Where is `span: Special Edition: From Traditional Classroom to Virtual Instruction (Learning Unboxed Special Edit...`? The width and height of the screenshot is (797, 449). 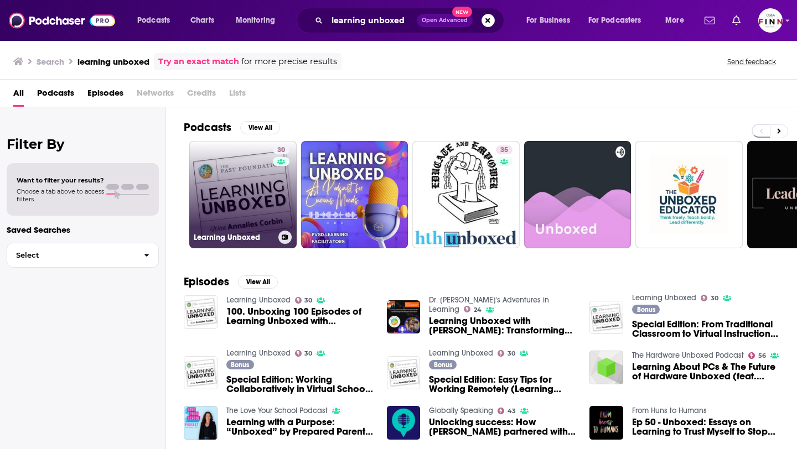 span: Special Edition: From Traditional Classroom to Virtual Instruction (Learning Unboxed Special Edit... is located at coordinates (706, 329).